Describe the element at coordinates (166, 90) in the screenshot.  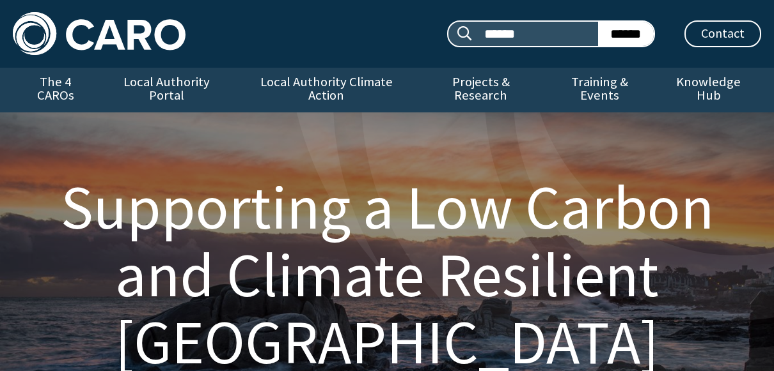
I see `a: Local Authority Portal` at that location.